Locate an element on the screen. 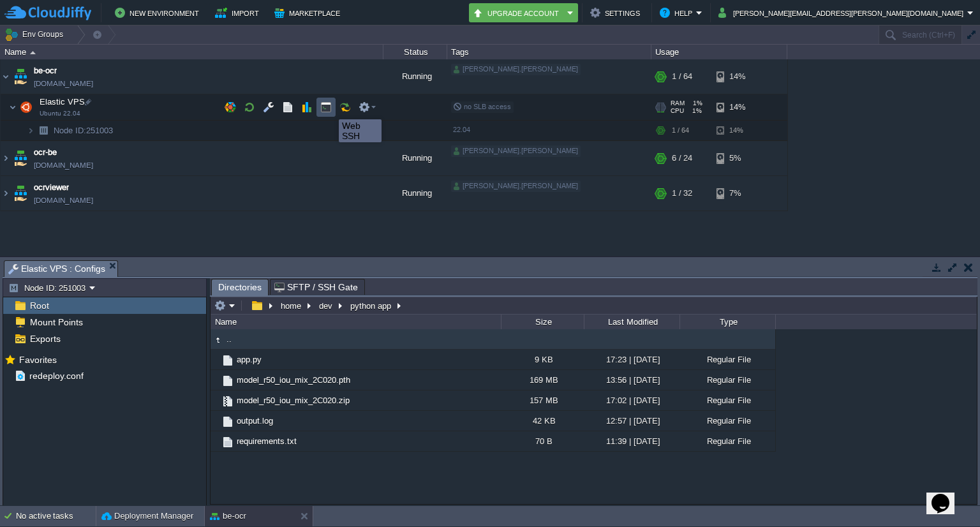 The image size is (980, 527). div: Name is located at coordinates (356, 322).